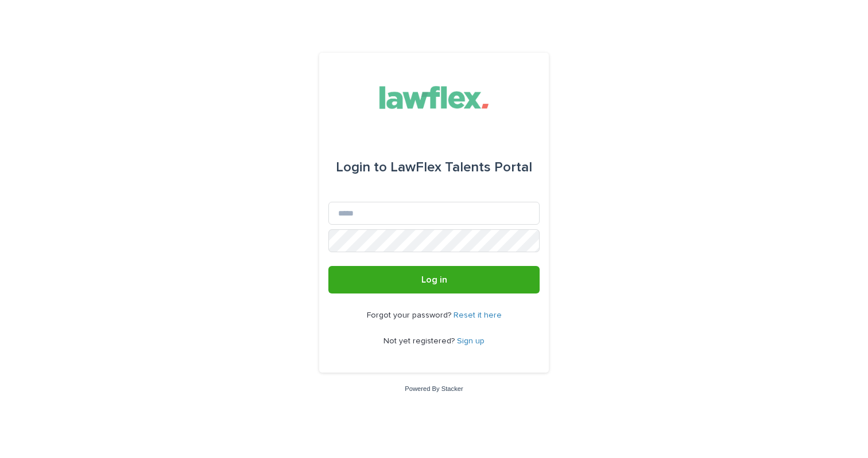 The image size is (868, 458). I want to click on span: Forgot your password?, so click(410, 315).